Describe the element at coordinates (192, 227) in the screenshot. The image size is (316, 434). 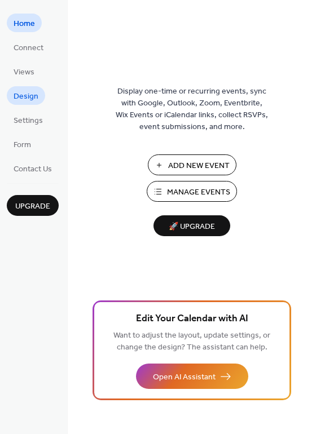
I see `span: 🚀 Upgrade` at that location.